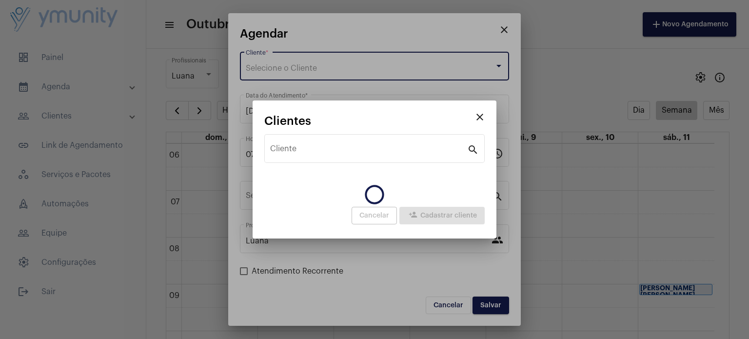  What do you see at coordinates (442, 216) in the screenshot?
I see `button: Cadastrar cliente` at bounding box center [442, 216].